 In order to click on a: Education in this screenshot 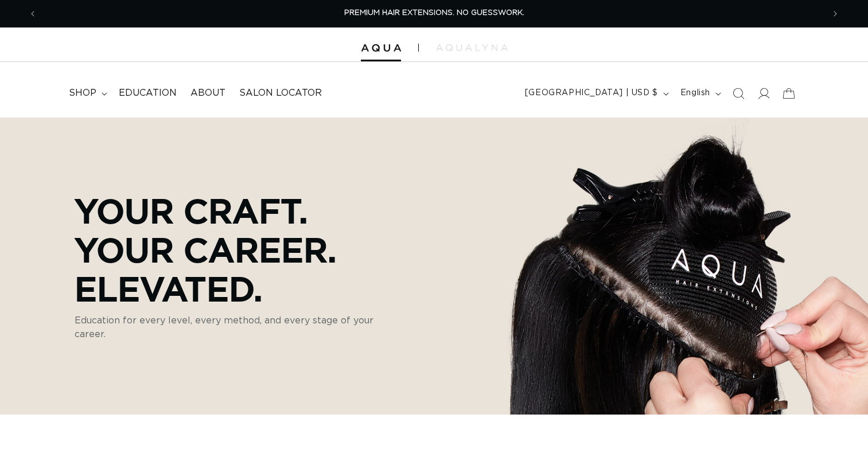, I will do `click(147, 93)`.